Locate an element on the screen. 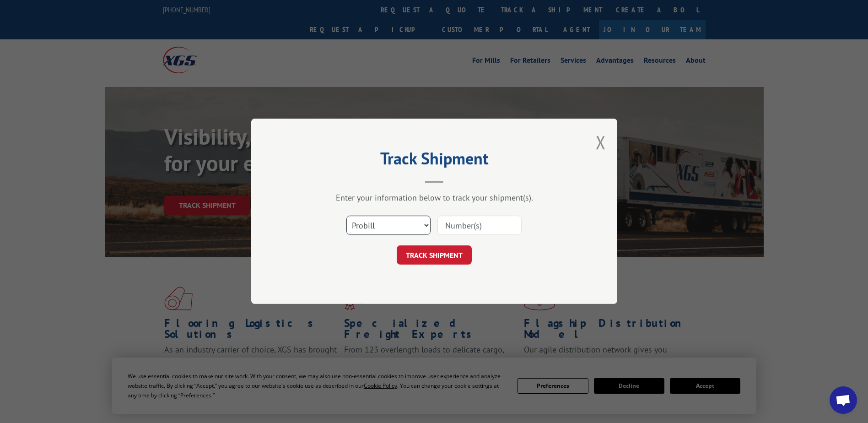 The height and width of the screenshot is (423, 868). button: Close modal is located at coordinates (601, 142).